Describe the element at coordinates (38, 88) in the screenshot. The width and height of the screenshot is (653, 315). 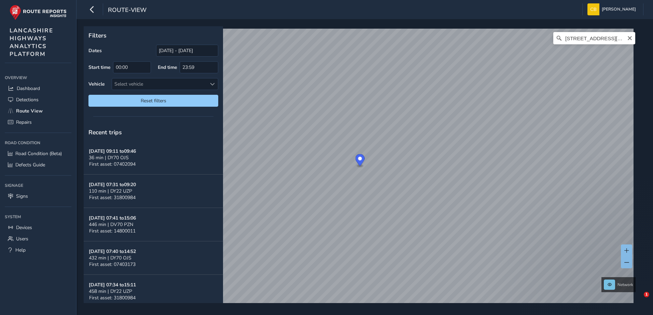
I see `a: Dashboard` at that location.